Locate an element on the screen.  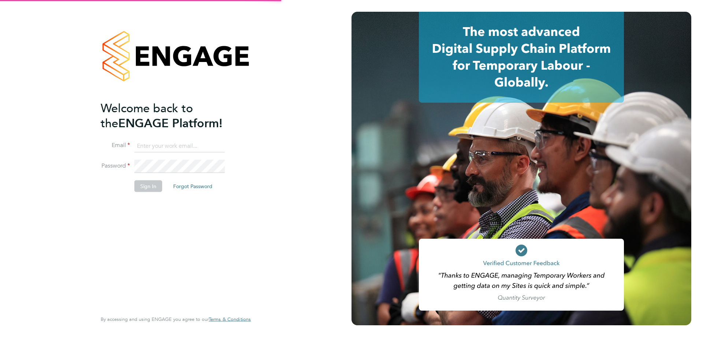
span: Welcome back to the is located at coordinates (147, 115).